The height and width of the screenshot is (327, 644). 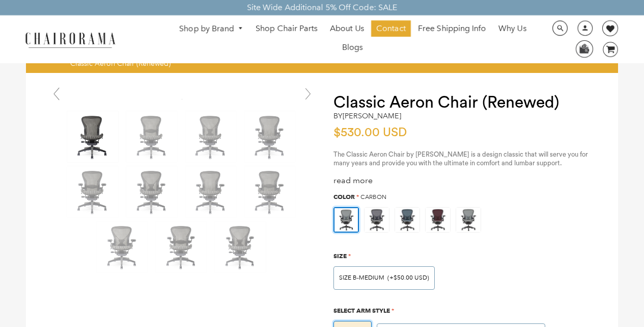 What do you see at coordinates (438, 220) in the screenshot?
I see `img: https://apo-admin.mageworx.com/front/img/chairorama.myshopify.com/f0a8248bab2644c909809aada6fe08d...` at bounding box center [438, 220].